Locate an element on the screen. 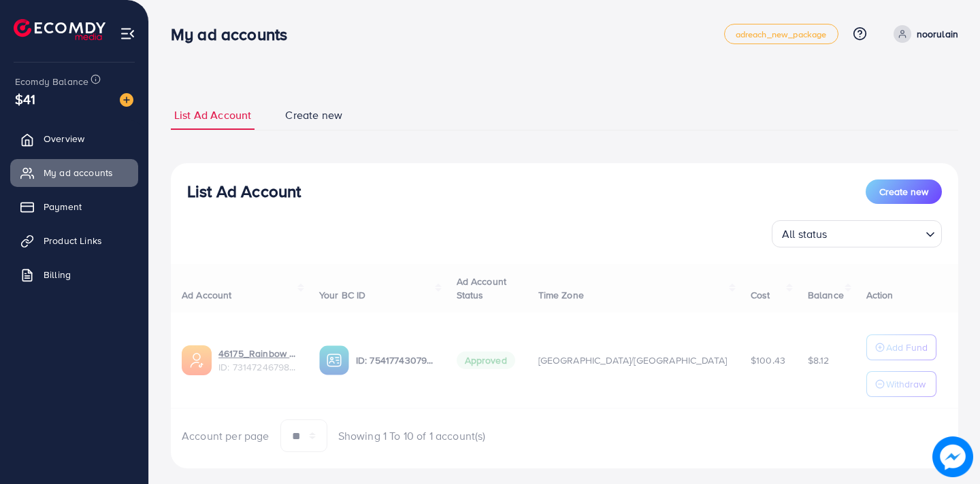 The image size is (980, 484). span: Billing is located at coordinates (57, 275).